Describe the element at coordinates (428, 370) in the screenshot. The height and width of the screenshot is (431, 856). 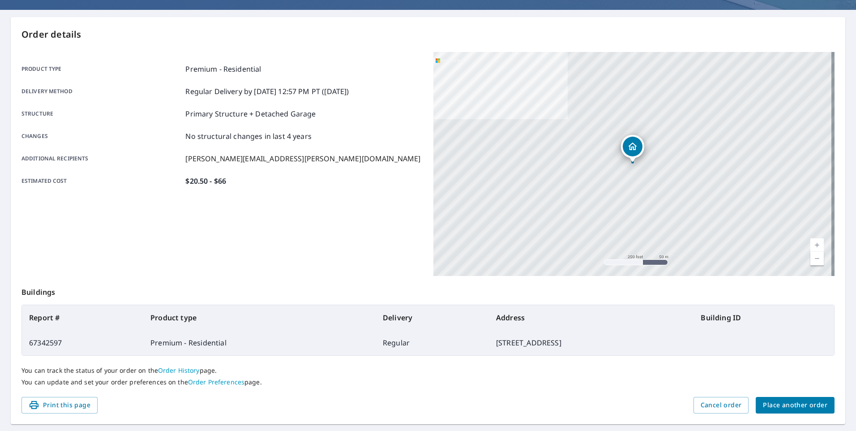
I see `p: You can track the status of your order on the page.` at that location.